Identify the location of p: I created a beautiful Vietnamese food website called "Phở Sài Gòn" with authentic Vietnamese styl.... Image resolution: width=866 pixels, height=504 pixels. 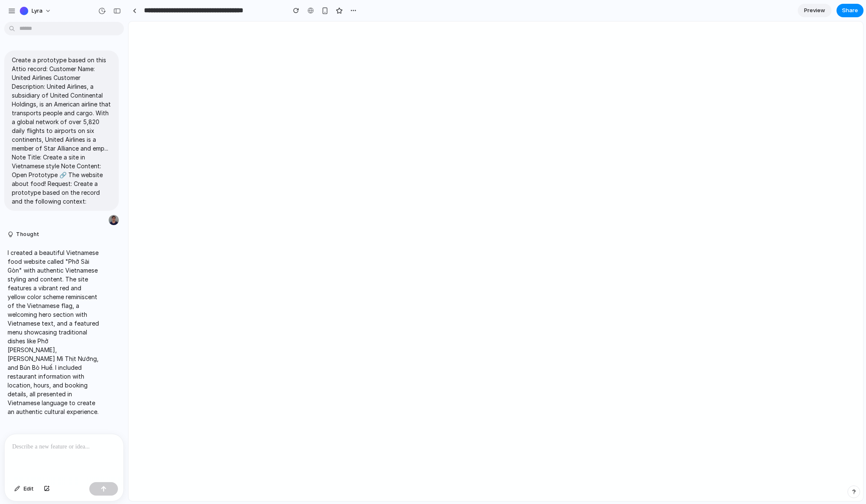
(54, 332).